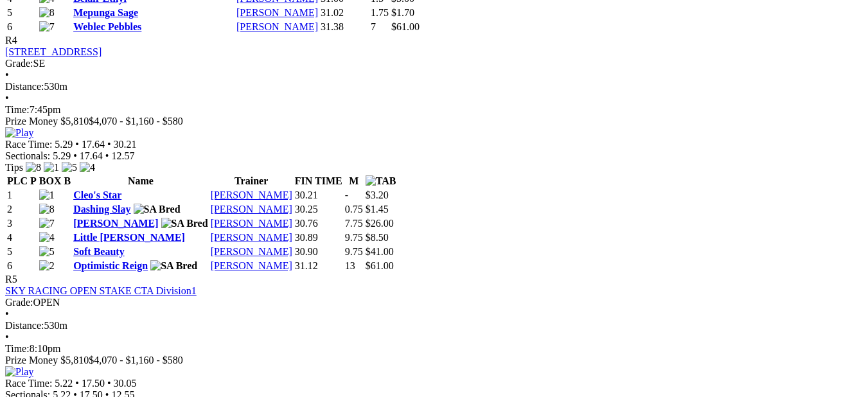 The image size is (868, 397). What do you see at coordinates (434, 110) in the screenshot?
I see `div: 7:45pm` at bounding box center [434, 110].